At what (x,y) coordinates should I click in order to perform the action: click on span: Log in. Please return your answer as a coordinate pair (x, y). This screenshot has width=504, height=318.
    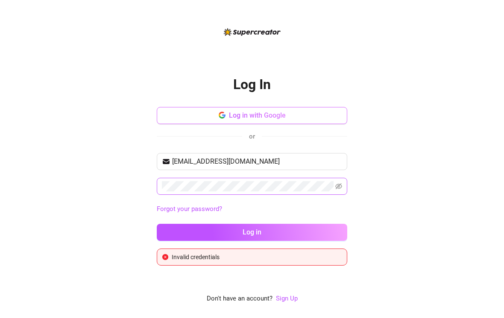
    Looking at the image, I should click on (252, 233).